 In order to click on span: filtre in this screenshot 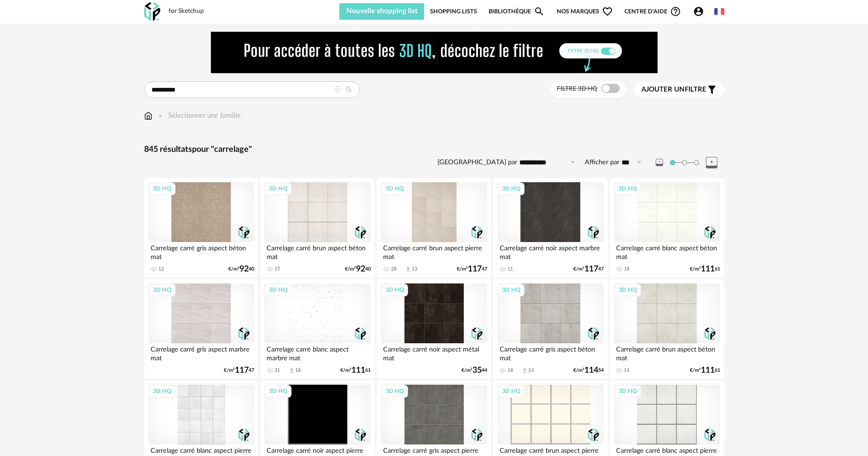, I will do `click(673, 90)`.